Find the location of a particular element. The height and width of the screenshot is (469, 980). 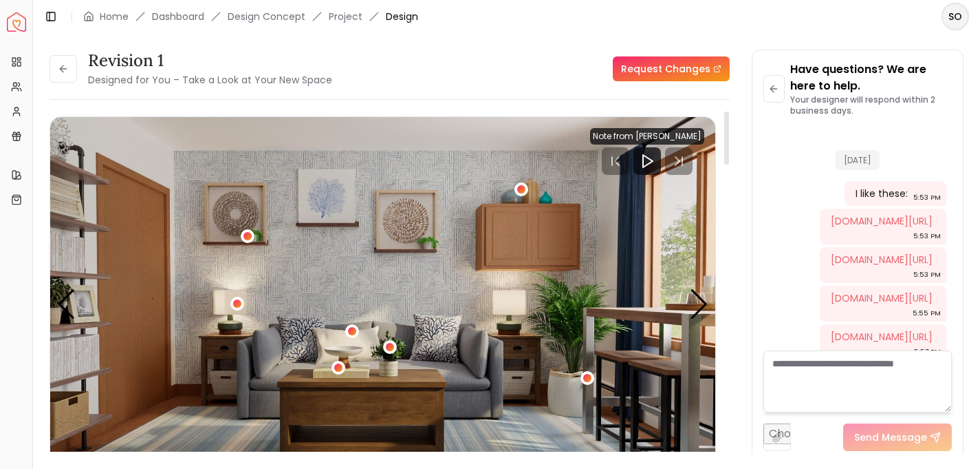

p: Have questions? We are here to help. is located at coordinates (871, 78).